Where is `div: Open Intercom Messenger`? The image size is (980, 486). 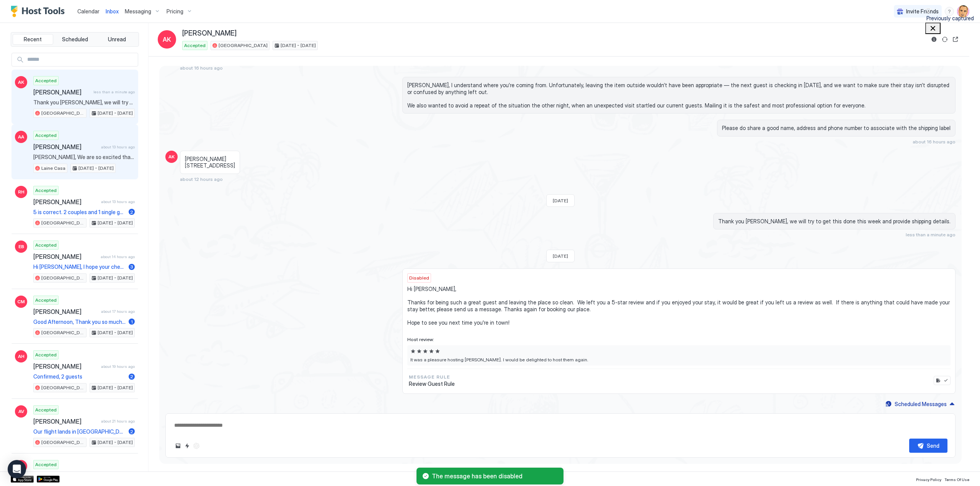 div: Open Intercom Messenger is located at coordinates (17, 470).